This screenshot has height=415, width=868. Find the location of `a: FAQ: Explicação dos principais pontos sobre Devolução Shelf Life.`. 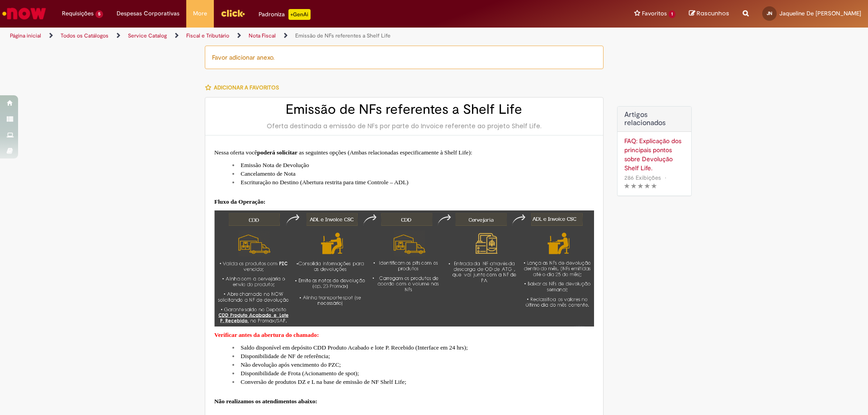

a: FAQ: Explicação dos principais pontos sobre Devolução Shelf Life. is located at coordinates (654, 154).